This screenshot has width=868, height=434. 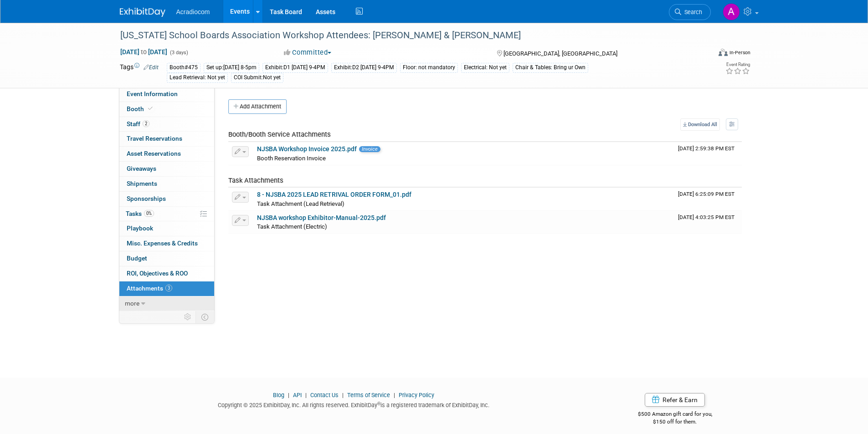 I want to click on span: Shipments, so click(x=141, y=183).